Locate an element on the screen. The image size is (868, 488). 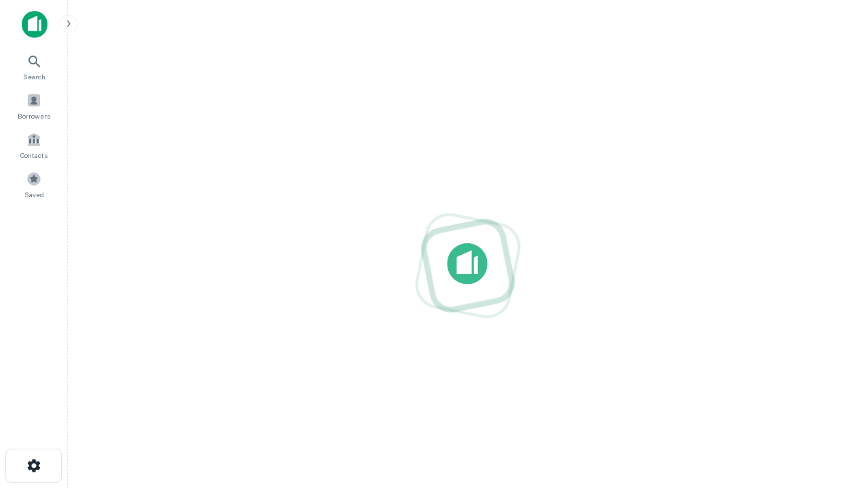
span: Saved is located at coordinates (34, 195).